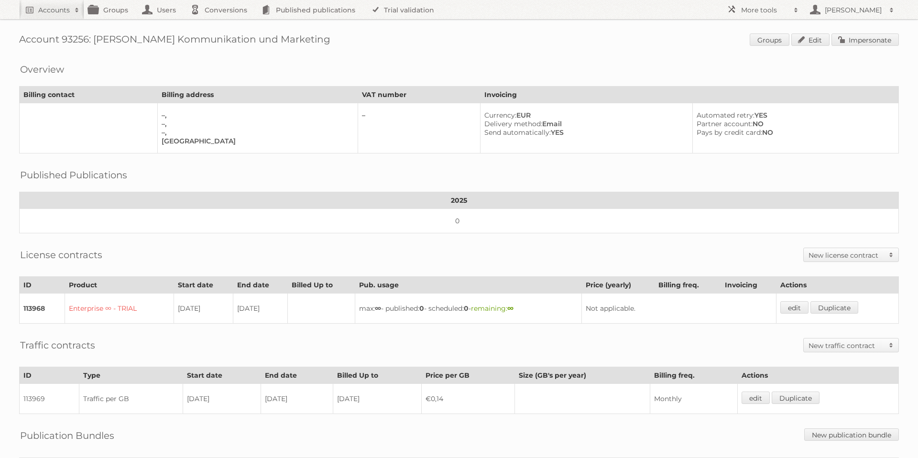  I want to click on h2: More tools, so click(765, 10).